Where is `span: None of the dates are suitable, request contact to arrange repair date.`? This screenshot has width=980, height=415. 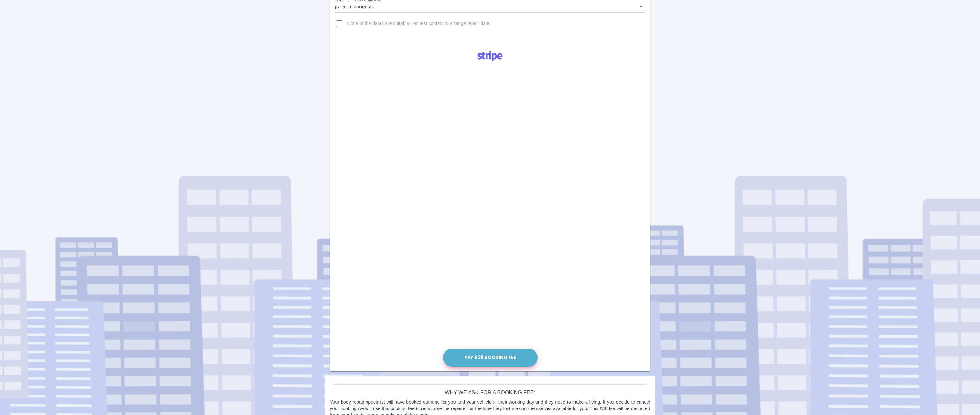
span: None of the dates are suitable, request contact to arrange repair date. is located at coordinates (419, 24).